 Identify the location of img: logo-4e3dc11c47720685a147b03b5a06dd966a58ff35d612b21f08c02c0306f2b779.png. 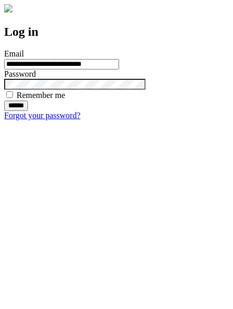
(8, 8).